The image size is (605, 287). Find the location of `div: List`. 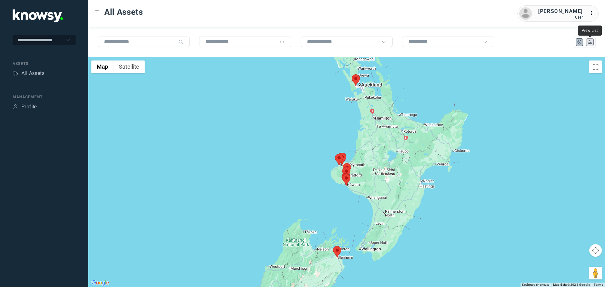

div: List is located at coordinates (590, 42).